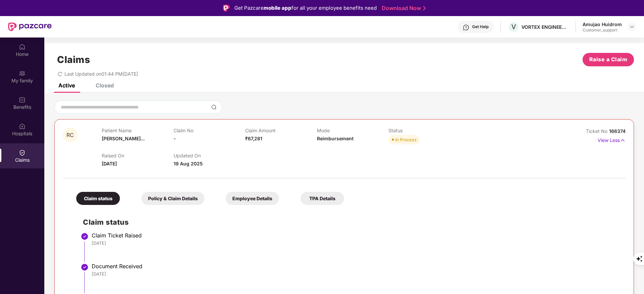 This screenshot has height=294, width=644. I want to click on strong: mobile app, so click(277, 7).